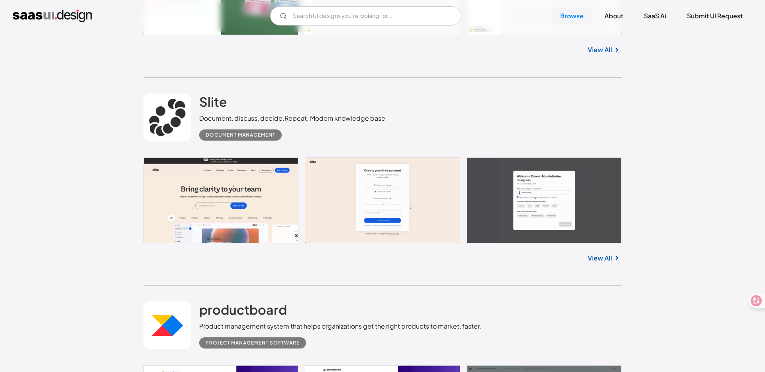  Describe the element at coordinates (655, 16) in the screenshot. I see `a: SaaS Ai` at that location.